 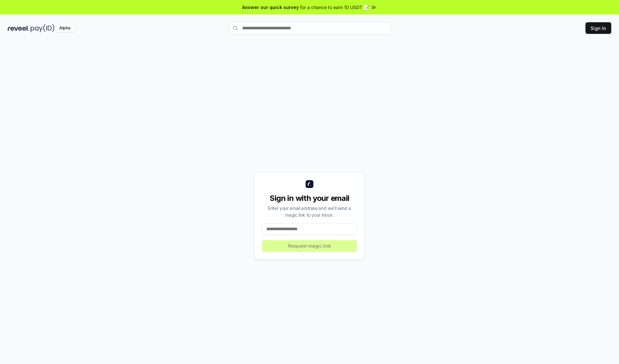 I want to click on span: Answer our quick survey, so click(x=270, y=7).